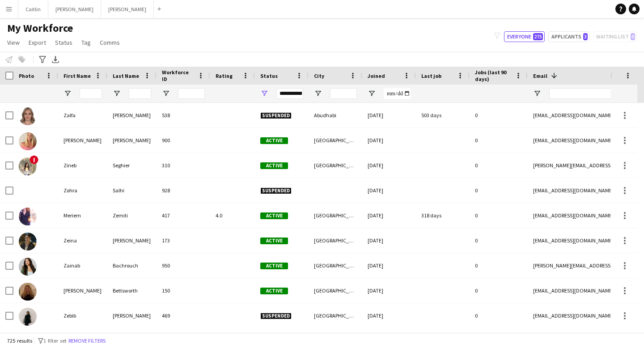  I want to click on div: Zemiti, so click(132, 215).